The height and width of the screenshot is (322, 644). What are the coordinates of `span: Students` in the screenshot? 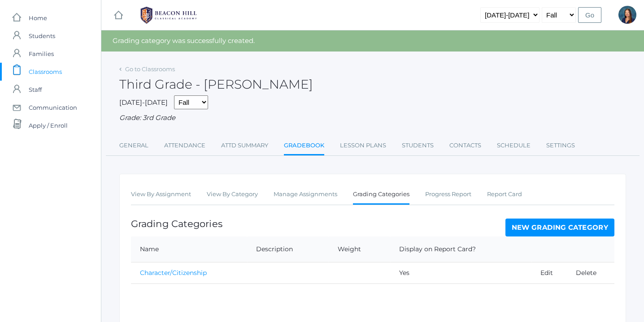 It's located at (42, 36).